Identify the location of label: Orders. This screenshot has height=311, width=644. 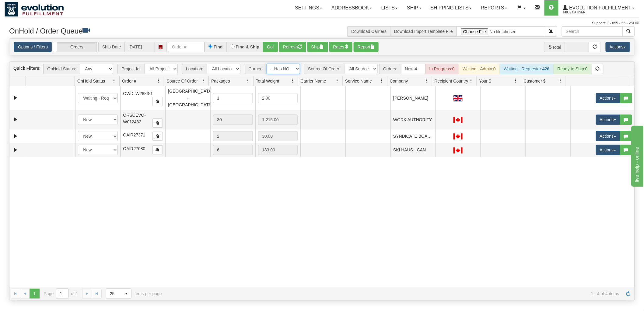
(75, 47).